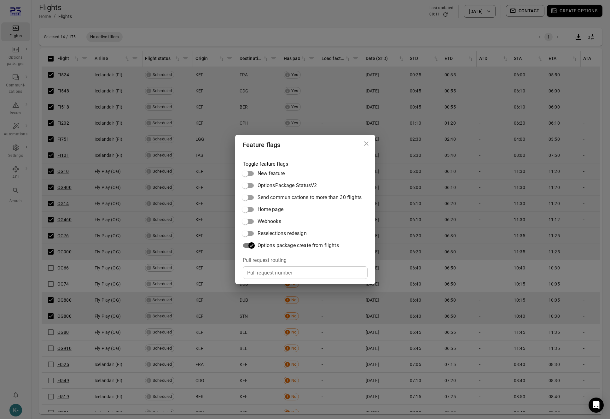 This screenshot has width=610, height=419. I want to click on legend: Toggle feature flags, so click(266, 164).